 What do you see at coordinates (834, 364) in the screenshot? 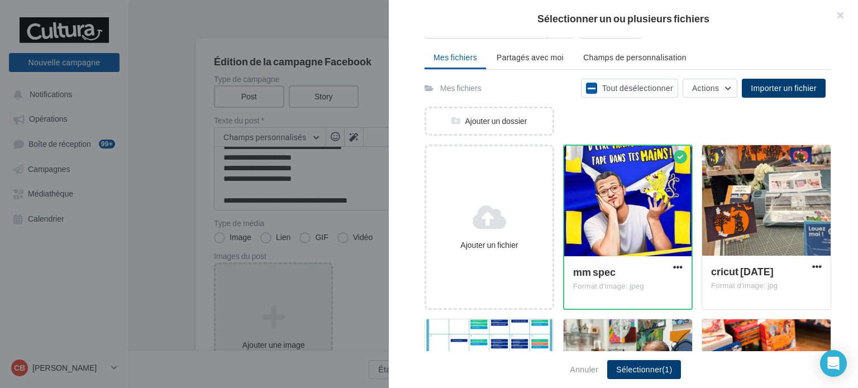
I see `div: Open Intercom Messenger` at bounding box center [834, 364].